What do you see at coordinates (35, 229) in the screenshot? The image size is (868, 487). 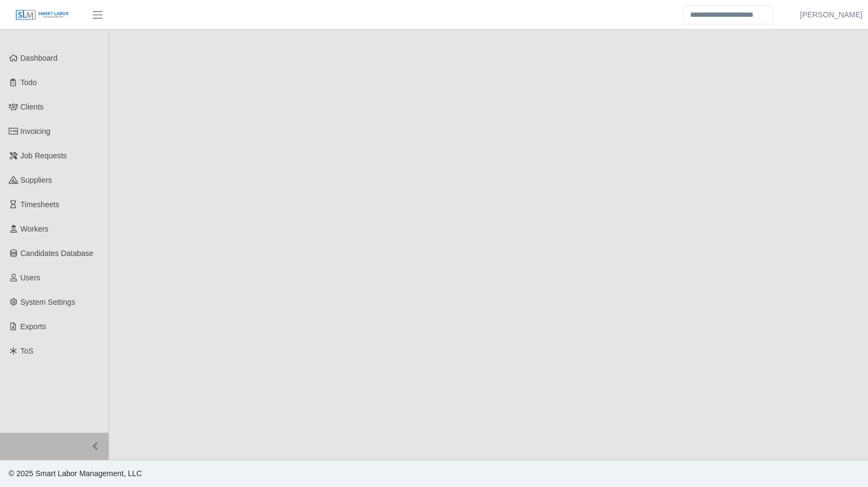 I see `span: Workers` at bounding box center [35, 229].